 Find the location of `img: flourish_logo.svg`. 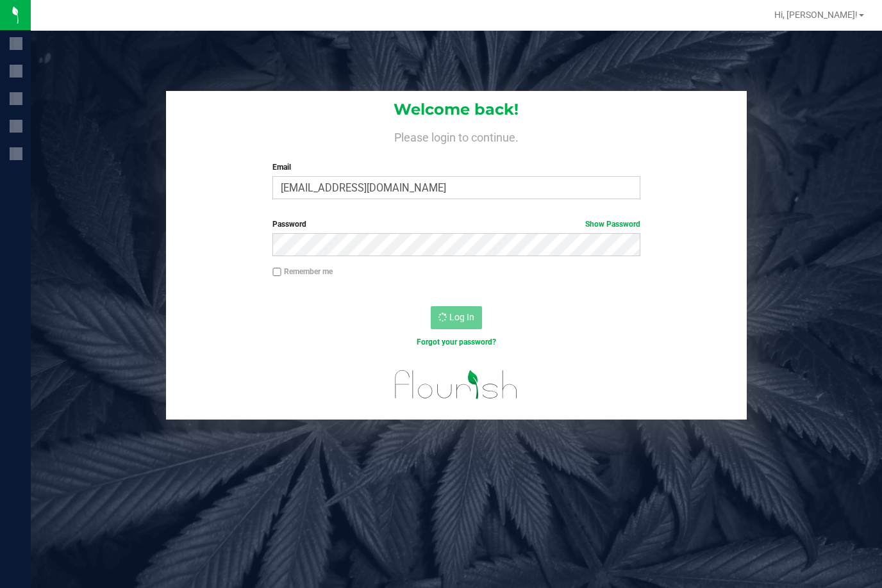

img: flourish_logo.svg is located at coordinates (456, 385).